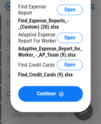 Image resolution: width=101 pixels, height=124 pixels. Describe the element at coordinates (50, 24) in the screenshot. I see `div: Find_Expense_Reports_-_(Custom) (20).xlsx` at that location.